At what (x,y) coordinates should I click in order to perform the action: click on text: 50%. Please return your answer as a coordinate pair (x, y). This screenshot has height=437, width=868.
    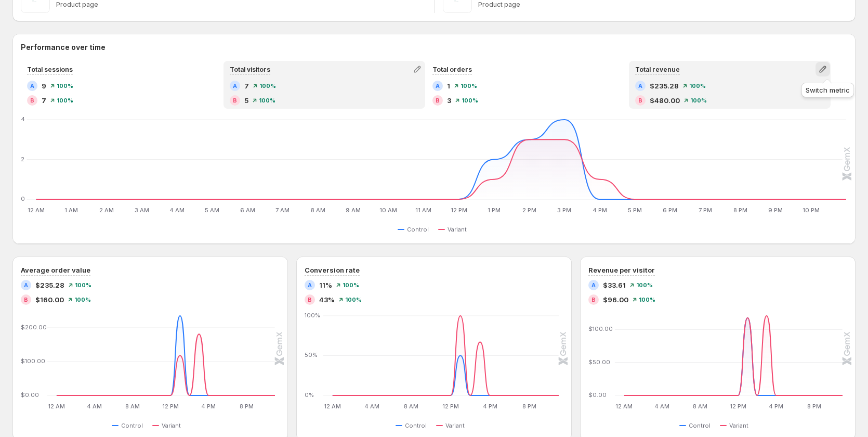
    Looking at the image, I should click on (311, 356).